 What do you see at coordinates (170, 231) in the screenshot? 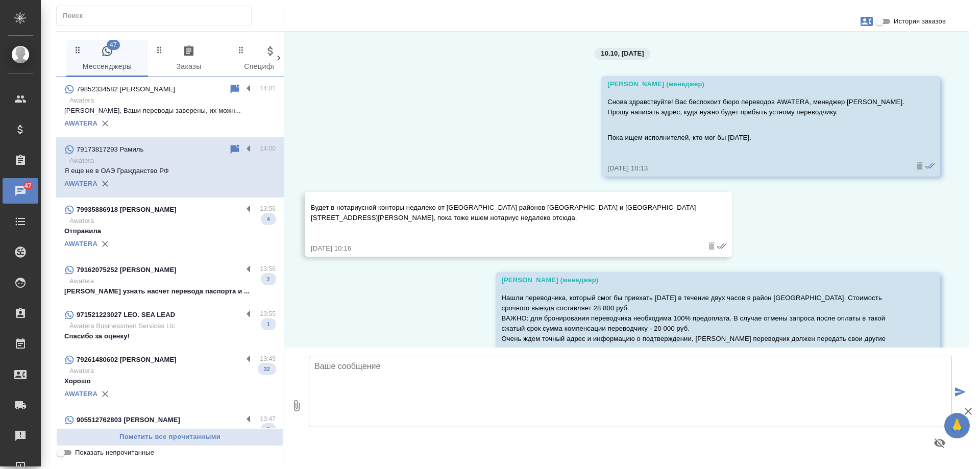
I see `p: Отправила` at bounding box center [170, 231].